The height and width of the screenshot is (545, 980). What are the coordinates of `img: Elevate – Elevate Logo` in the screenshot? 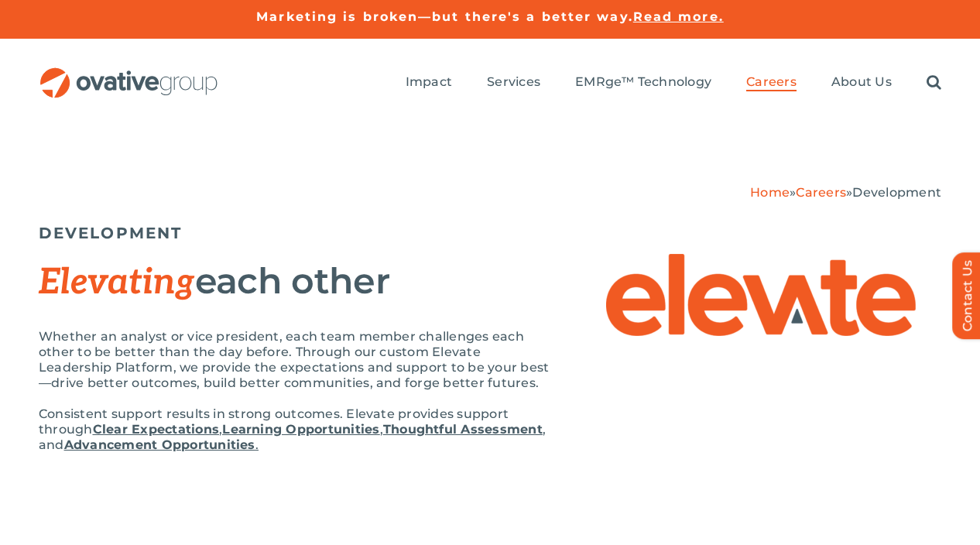 It's located at (762, 295).